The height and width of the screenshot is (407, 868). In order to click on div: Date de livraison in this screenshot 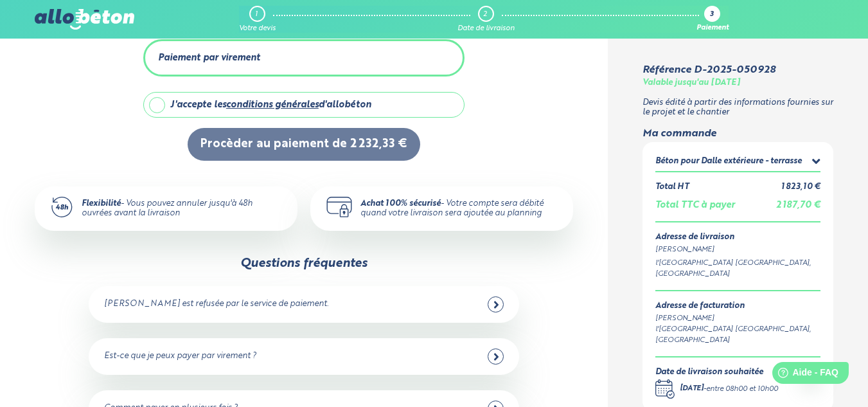, I will do `click(486, 28)`.